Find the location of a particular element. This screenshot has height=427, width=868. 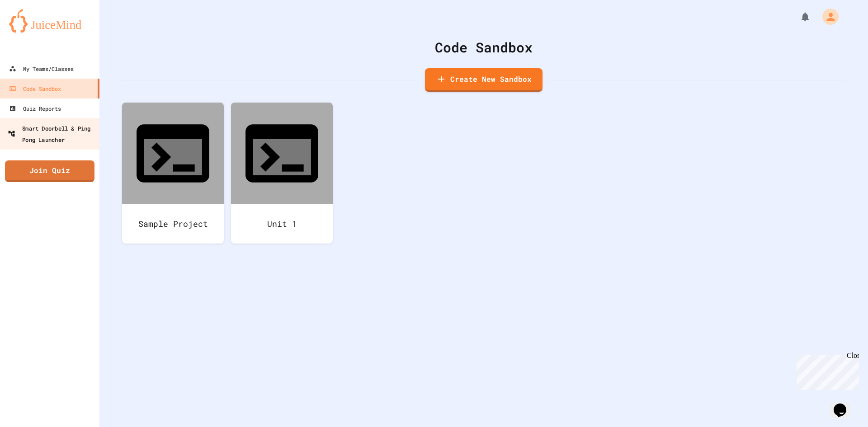

a: Sample Project is located at coordinates (173, 173).